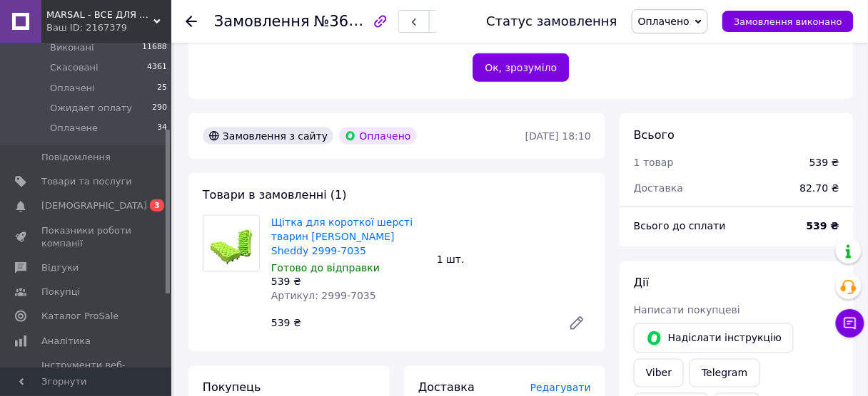 This screenshot has width=868, height=396. What do you see at coordinates (159, 108) in the screenshot?
I see `span: 290` at bounding box center [159, 108].